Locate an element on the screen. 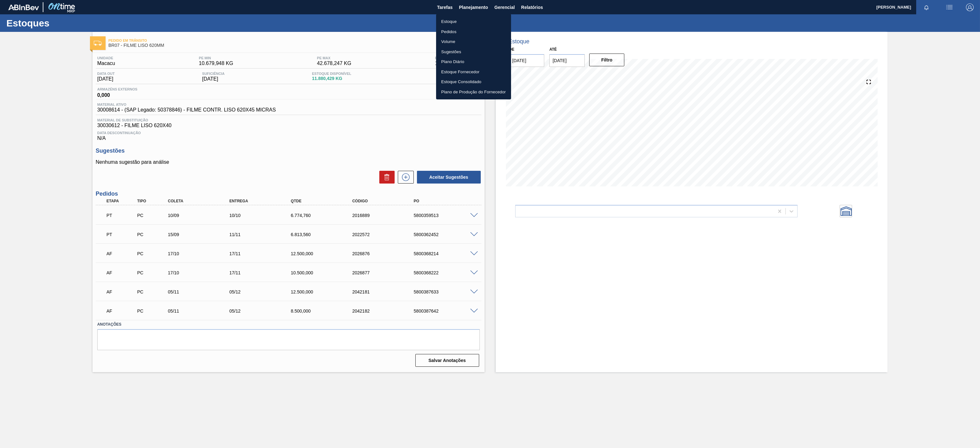 Image resolution: width=980 pixels, height=448 pixels. li: Pedidos is located at coordinates (474, 32).